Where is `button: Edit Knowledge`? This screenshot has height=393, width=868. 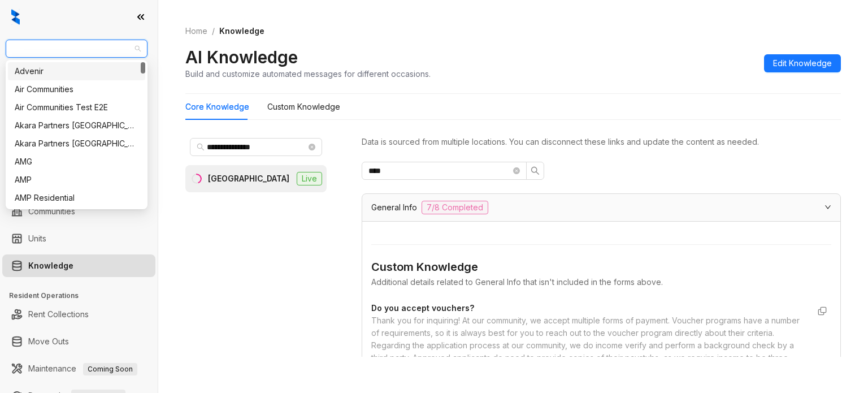
button: Edit Knowledge is located at coordinates (803, 63).